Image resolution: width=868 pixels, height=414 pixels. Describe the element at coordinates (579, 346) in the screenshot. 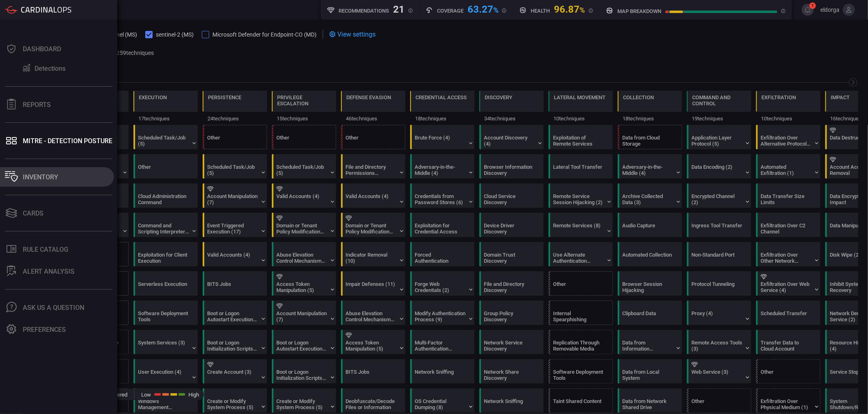

I see `div: Replication Through Removable Media` at that location.